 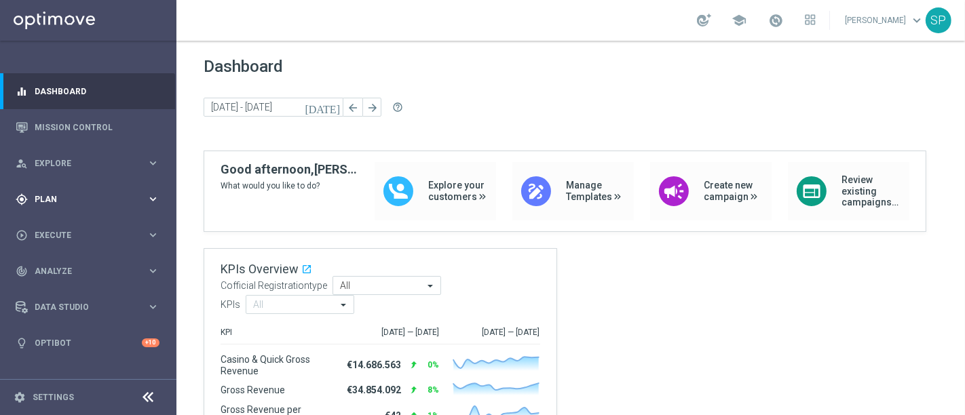 I want to click on div: Plan, so click(x=81, y=200).